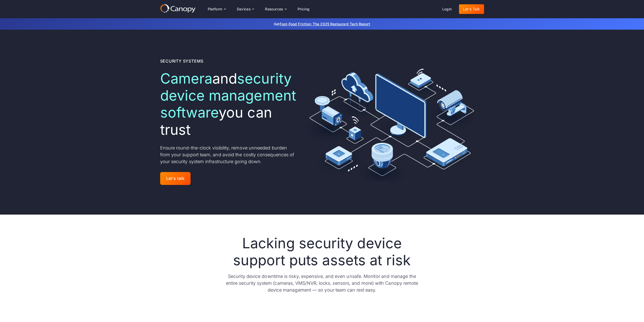 This screenshot has width=644, height=322. I want to click on span: security device management software, so click(228, 96).